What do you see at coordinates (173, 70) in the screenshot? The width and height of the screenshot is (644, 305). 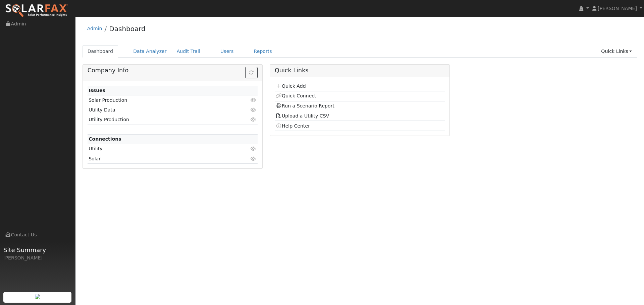 I see `h5: Company Info` at bounding box center [173, 70].